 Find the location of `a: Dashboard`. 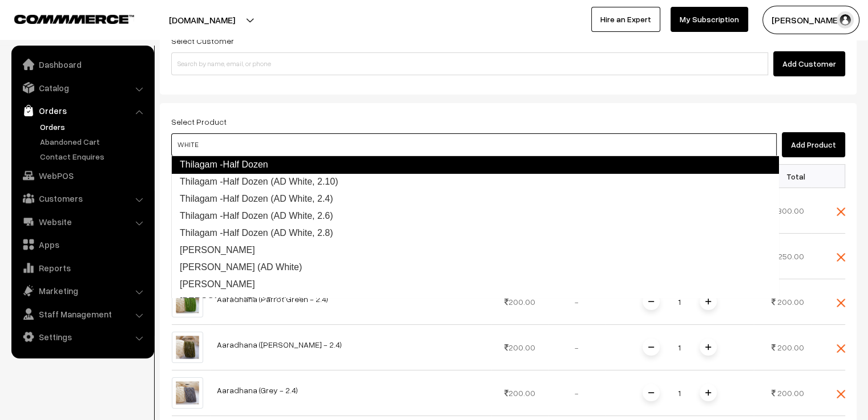

a: Dashboard is located at coordinates (82, 64).